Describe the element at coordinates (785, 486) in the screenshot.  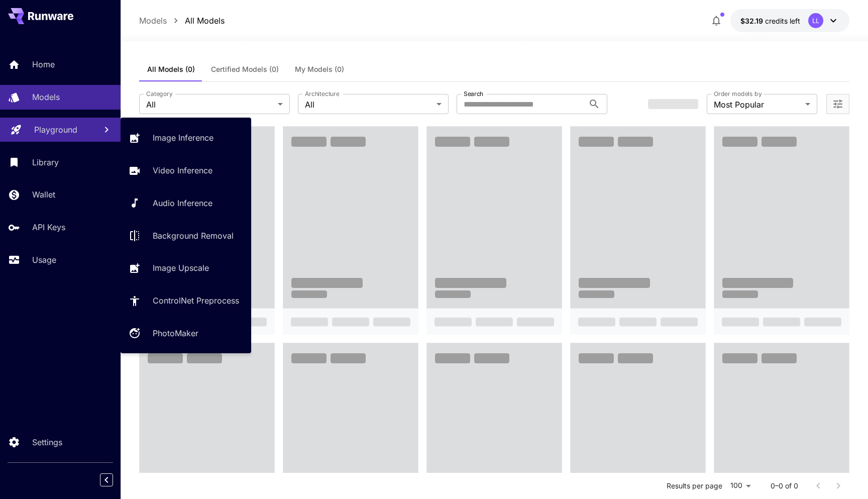
I see `p: 0–0 of 0` at that location.